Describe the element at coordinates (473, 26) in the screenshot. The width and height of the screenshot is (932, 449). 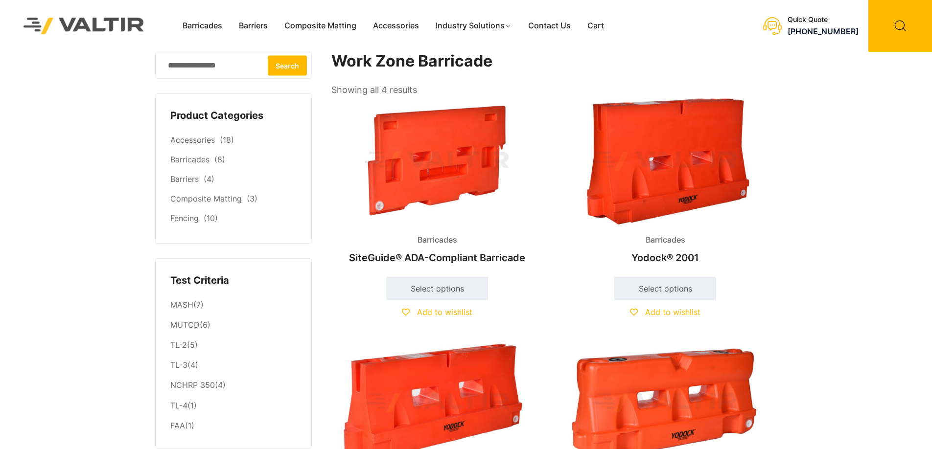
I see `a: Industry Solutions` at that location.